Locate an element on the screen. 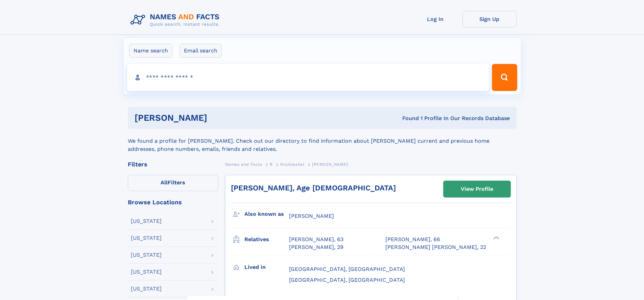 Image resolution: width=644 pixels, height=300 pixels. span: All is located at coordinates (164, 182).